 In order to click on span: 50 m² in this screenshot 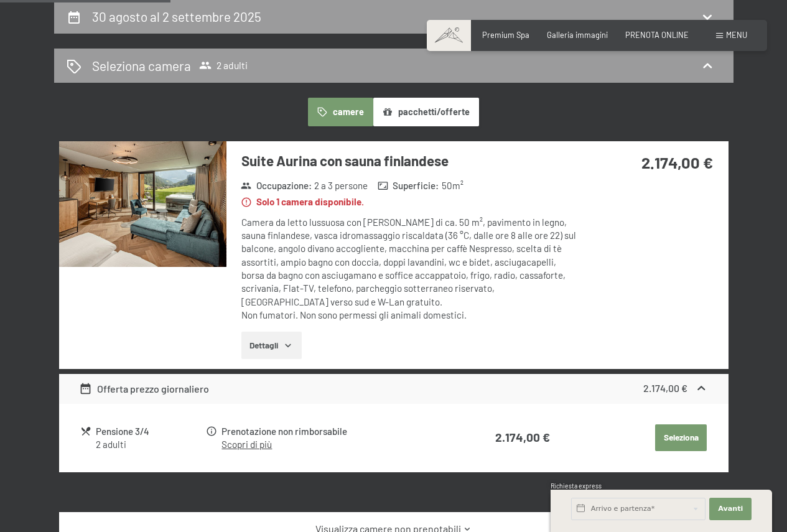, I will do `click(452, 185)`.